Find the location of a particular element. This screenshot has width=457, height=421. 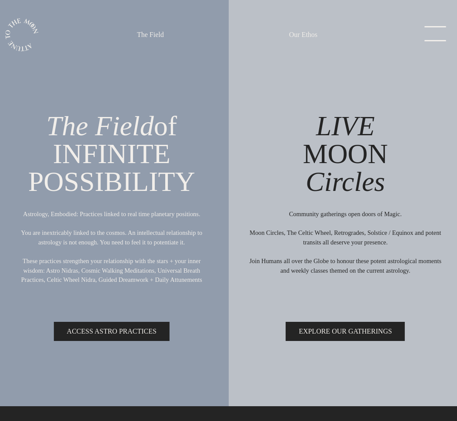

a: The Field is located at coordinates (150, 35).